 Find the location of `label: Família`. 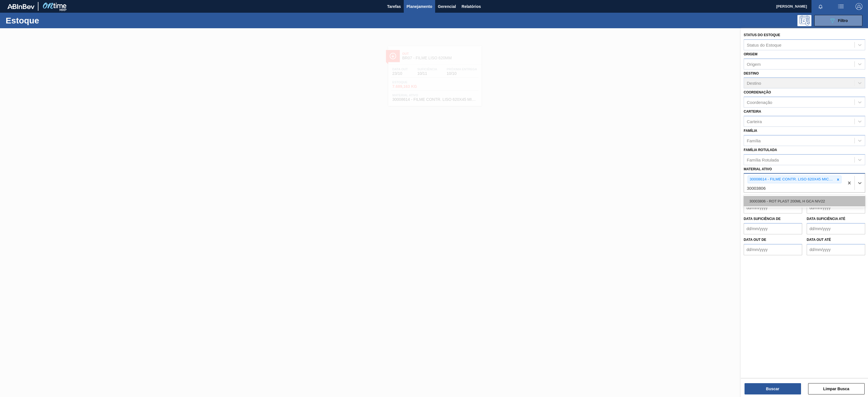

label: Família is located at coordinates (750, 131).